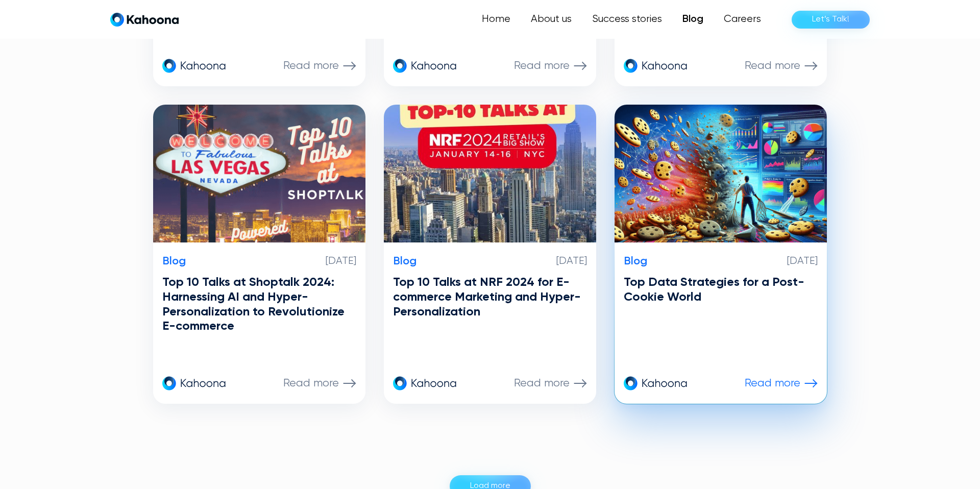 The width and height of the screenshot is (980, 489). I want to click on h3: Top 10 Talks at NRF 2024 for E-commerce Marketing and Hyper-Personalization, so click(490, 297).